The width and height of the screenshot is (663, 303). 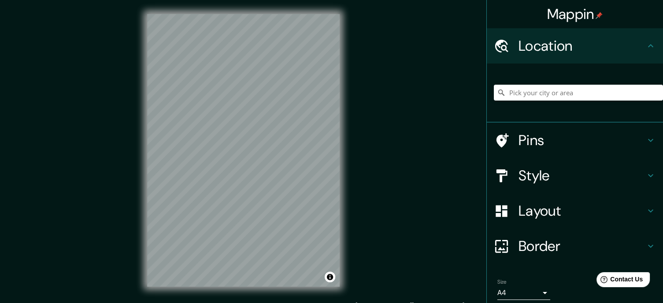 What do you see at coordinates (582, 246) in the screenshot?
I see `h4: Border` at bounding box center [582, 246].